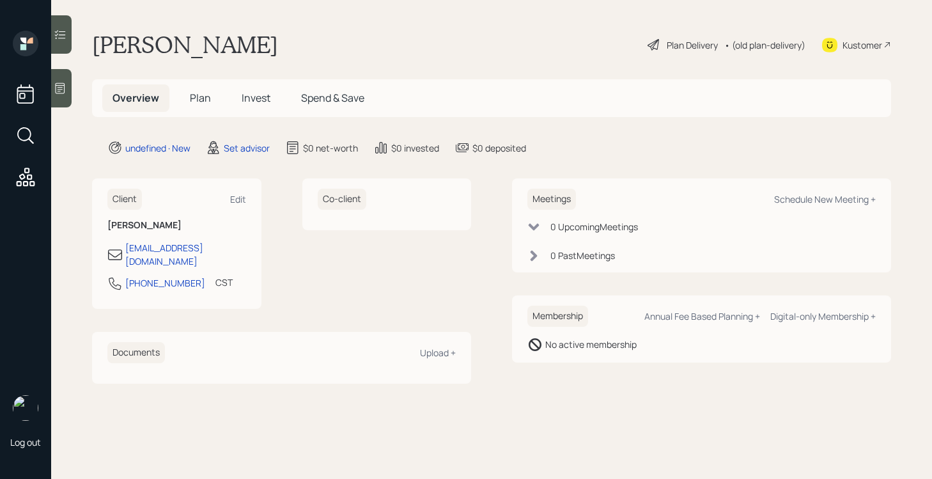 The height and width of the screenshot is (479, 932). What do you see at coordinates (26, 442) in the screenshot?
I see `div: Log out` at bounding box center [26, 442].